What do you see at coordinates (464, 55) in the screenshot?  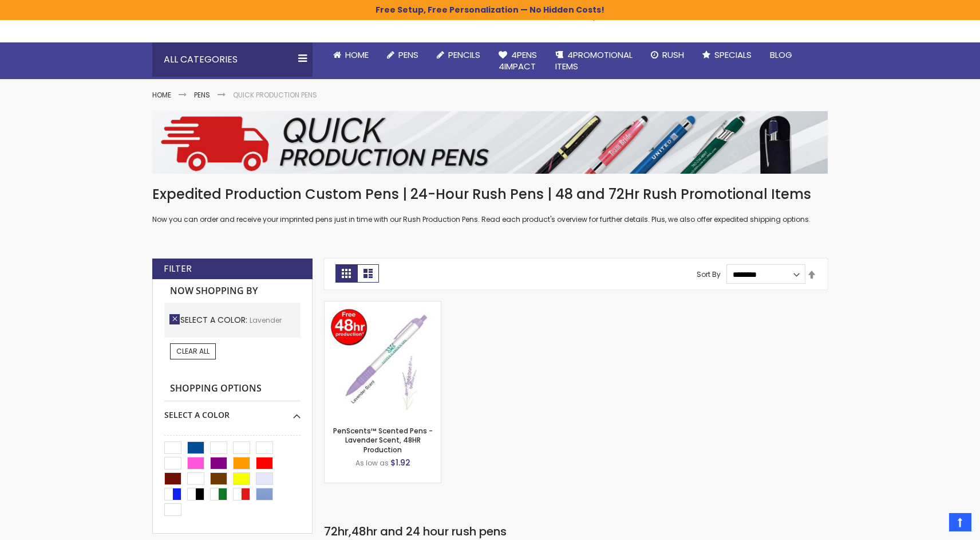 I see `span: Pencils` at bounding box center [464, 55].